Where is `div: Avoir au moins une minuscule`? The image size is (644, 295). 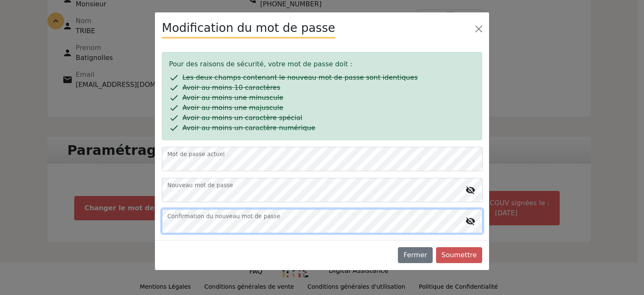 div: Avoir au moins une minuscule is located at coordinates (322, 98).